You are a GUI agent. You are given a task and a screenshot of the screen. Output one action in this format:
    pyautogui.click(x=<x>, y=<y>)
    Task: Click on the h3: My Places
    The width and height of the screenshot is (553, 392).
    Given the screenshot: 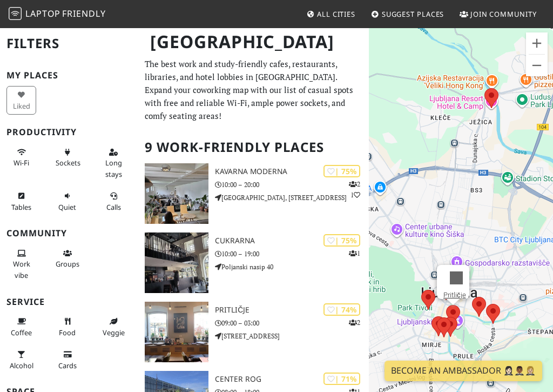 What is the action you would take?
    pyautogui.click(x=69, y=75)
    